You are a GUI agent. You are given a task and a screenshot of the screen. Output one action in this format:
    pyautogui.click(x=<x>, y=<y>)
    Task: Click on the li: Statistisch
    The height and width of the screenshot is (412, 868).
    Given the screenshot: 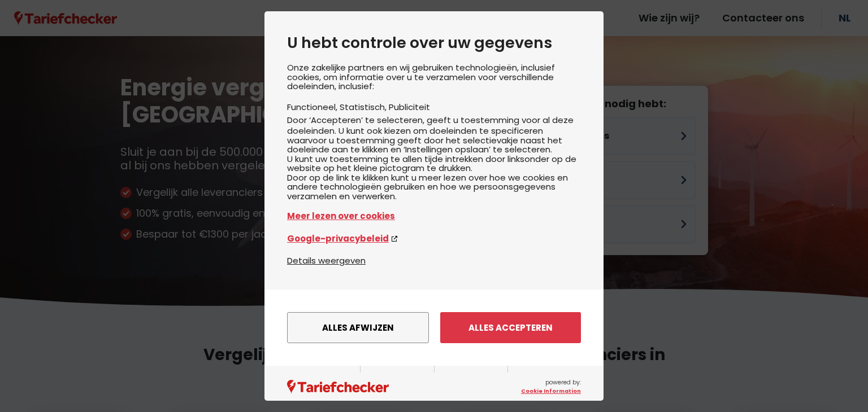 What is the action you would take?
    pyautogui.click(x=364, y=107)
    